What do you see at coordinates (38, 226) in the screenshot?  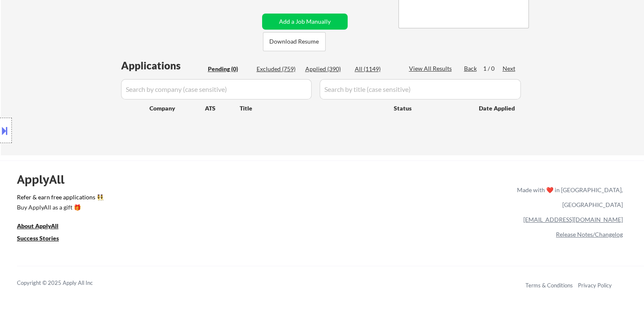 I see `u: About ApplyAll` at bounding box center [38, 226].